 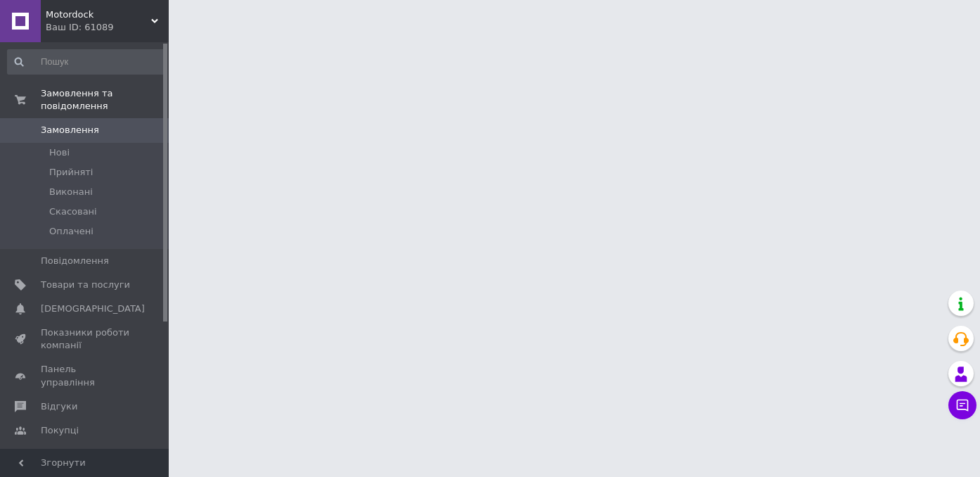 What do you see at coordinates (59, 153) in the screenshot?
I see `span: Нові` at bounding box center [59, 153].